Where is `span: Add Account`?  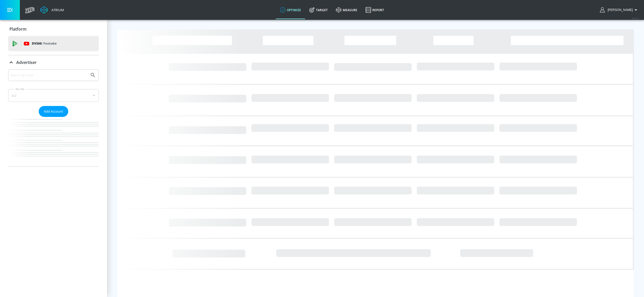 span: Add Account is located at coordinates (53, 111).